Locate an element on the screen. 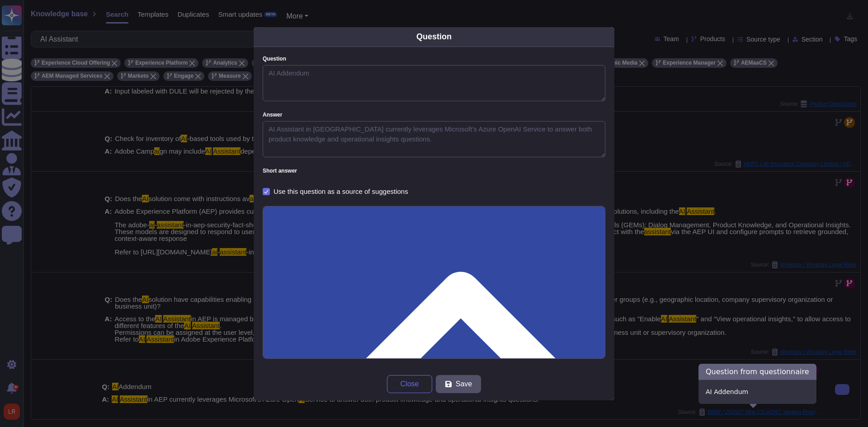  button: Close is located at coordinates (410, 384).